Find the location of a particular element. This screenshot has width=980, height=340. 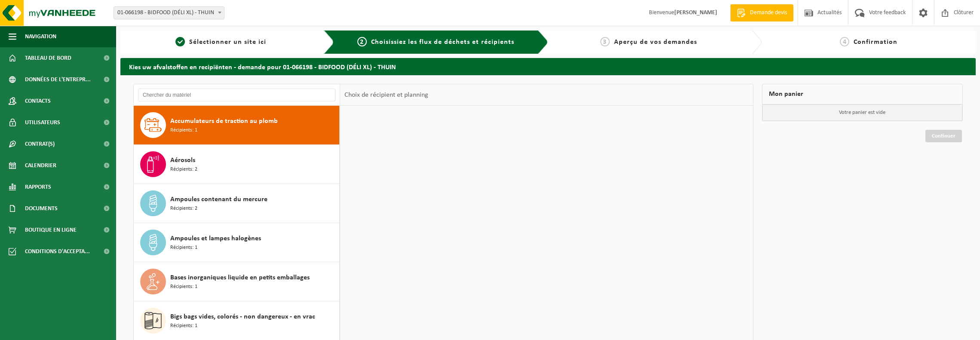

span: 2 is located at coordinates (362, 42).